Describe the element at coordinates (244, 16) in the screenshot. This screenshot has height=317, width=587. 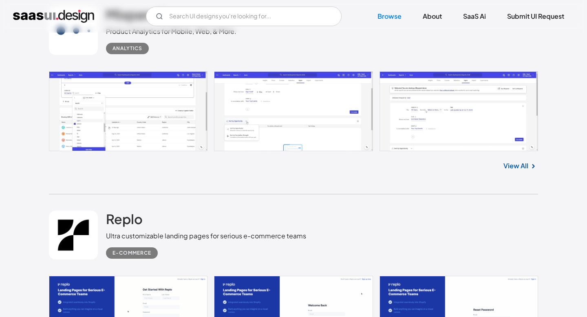
I see `input: Search UI designs you're looking for...` at that location.